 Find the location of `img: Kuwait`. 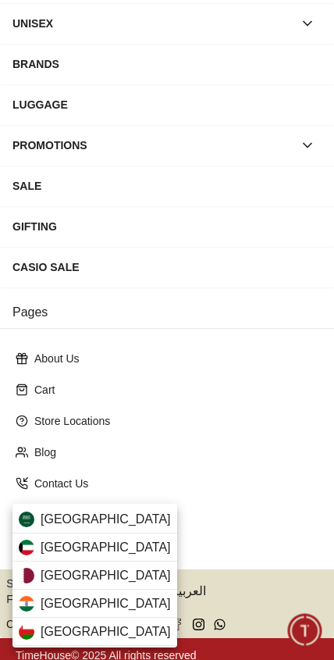

img: Kuwait is located at coordinates (27, 548).